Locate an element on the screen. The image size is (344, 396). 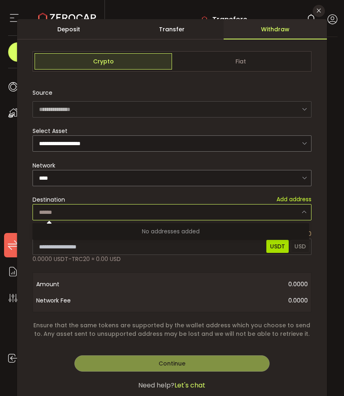
span: Continue is located at coordinates (172, 363).